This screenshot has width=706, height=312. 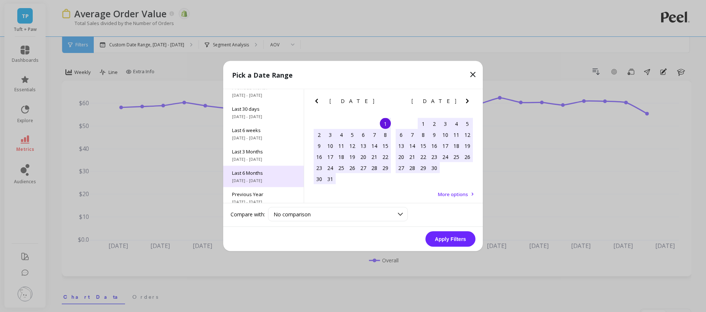 I want to click on div: Choose Saturday, April 19th, 2025, so click(x=467, y=146).